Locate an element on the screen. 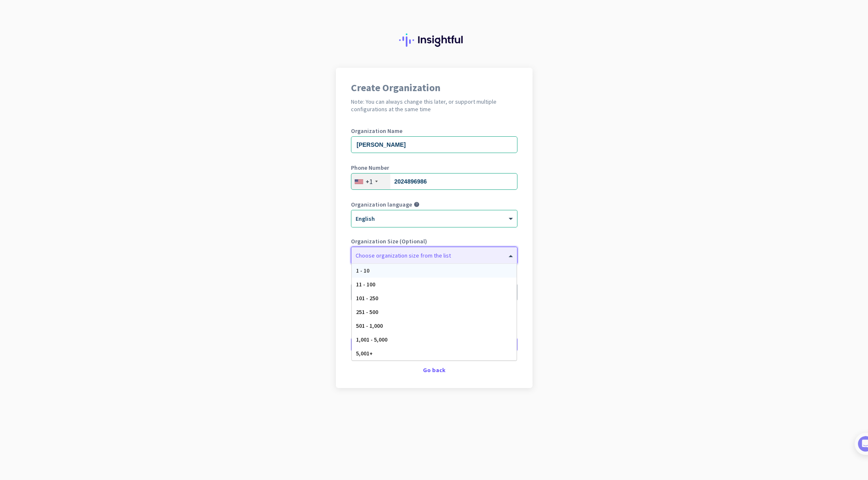 The width and height of the screenshot is (868, 480). span: 101 - 250 is located at coordinates (367, 298).